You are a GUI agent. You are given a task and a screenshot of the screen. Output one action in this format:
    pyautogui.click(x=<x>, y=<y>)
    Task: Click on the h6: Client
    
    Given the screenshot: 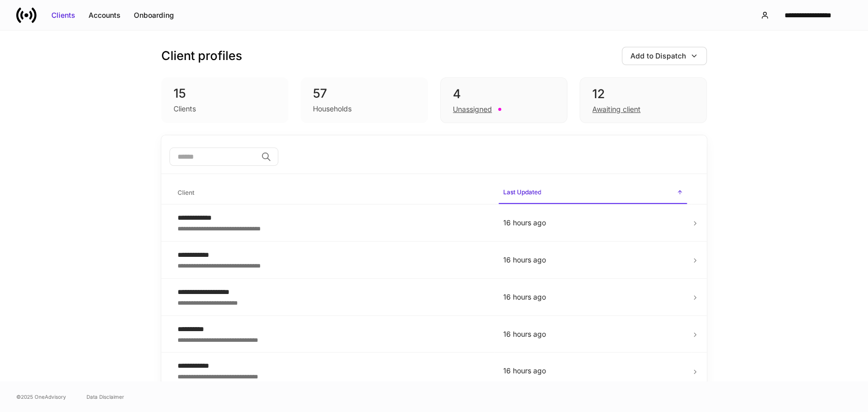 What is the action you would take?
    pyautogui.click(x=186, y=193)
    